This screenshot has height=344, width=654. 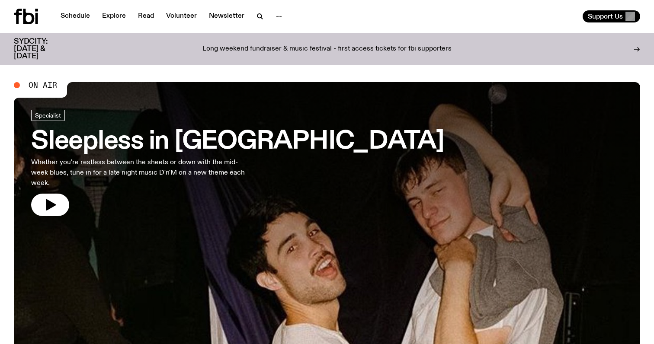 What do you see at coordinates (142, 173) in the screenshot?
I see `p: Whether you're restless between the sheets or down with the mid-week blues, tune in for a late ni...` at bounding box center [142, 173].